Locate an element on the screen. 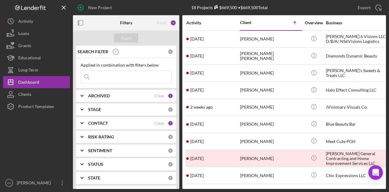  button: Product Templates is located at coordinates (36, 106).